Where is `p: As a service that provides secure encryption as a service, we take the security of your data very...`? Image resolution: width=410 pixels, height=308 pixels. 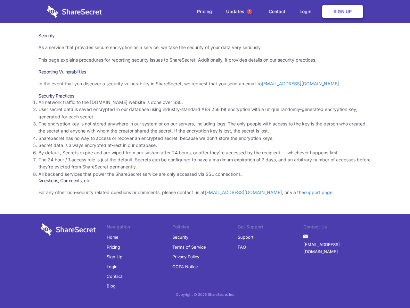
p: As a service that provides secure encryption as a service, we take the security of your data very... is located at coordinates (205, 47).